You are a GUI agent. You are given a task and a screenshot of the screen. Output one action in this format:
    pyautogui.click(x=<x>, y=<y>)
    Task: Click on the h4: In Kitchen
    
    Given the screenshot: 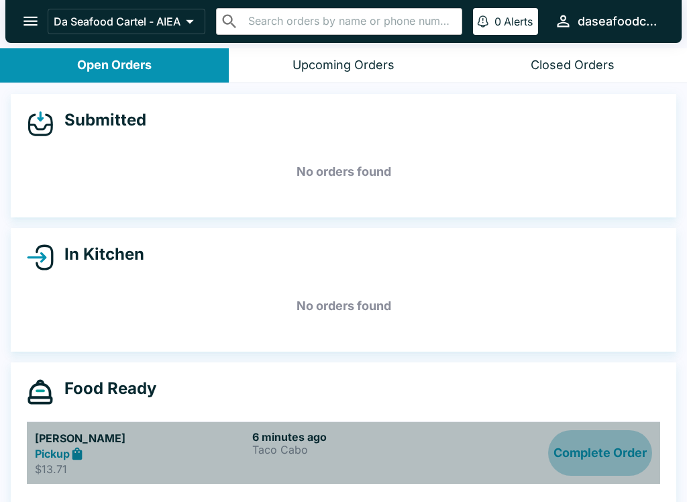 What is the action you would take?
    pyautogui.click(x=99, y=254)
    